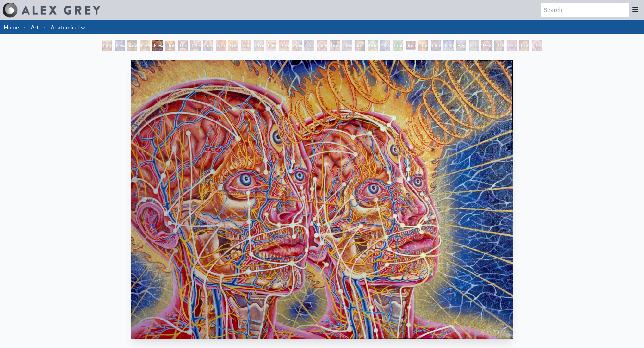 The width and height of the screenshot is (644, 348). I want to click on div: Networks, so click(448, 45).